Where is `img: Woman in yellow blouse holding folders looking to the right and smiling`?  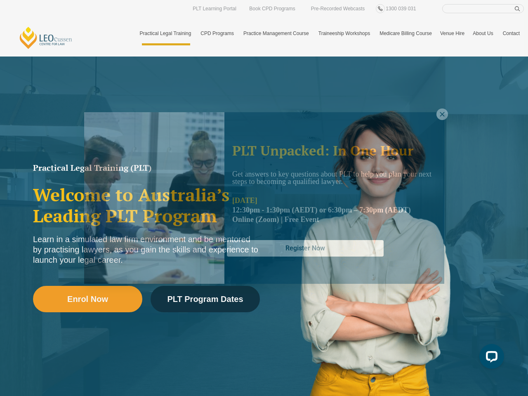
img: Woman in yellow blouse holding folders looking to the right and smiling is located at coordinates (154, 198).